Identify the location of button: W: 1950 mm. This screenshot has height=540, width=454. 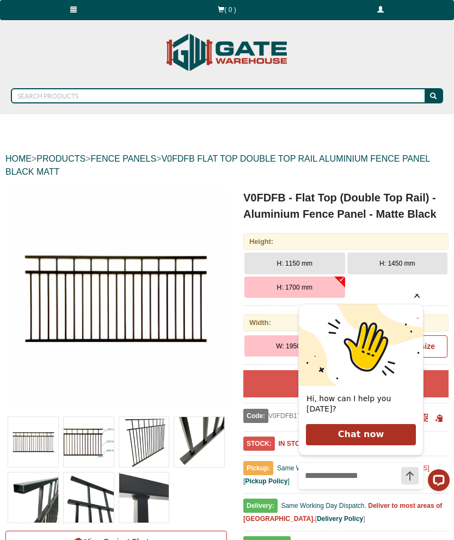
(295, 346).